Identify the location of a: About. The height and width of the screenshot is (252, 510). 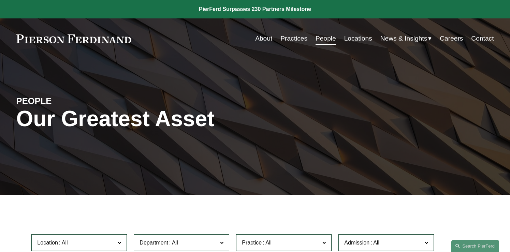
(264, 39).